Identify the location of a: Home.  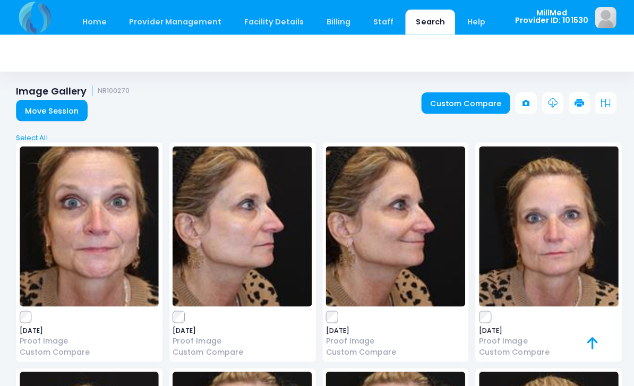
(93, 22).